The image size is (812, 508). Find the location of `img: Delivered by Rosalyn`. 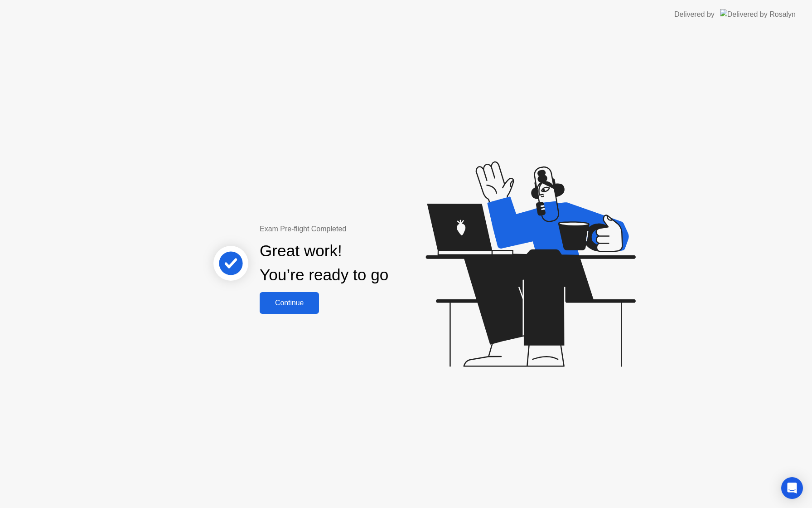

img: Delivered by Rosalyn is located at coordinates (758, 14).